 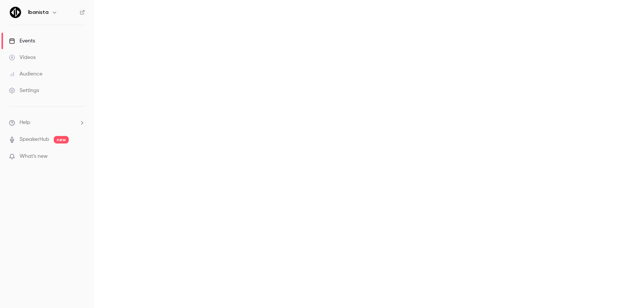 I want to click on span: new, so click(x=61, y=140).